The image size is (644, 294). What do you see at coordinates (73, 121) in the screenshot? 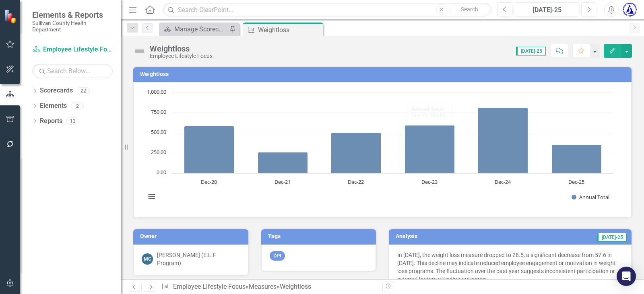
I see `div: 13` at bounding box center [73, 121].